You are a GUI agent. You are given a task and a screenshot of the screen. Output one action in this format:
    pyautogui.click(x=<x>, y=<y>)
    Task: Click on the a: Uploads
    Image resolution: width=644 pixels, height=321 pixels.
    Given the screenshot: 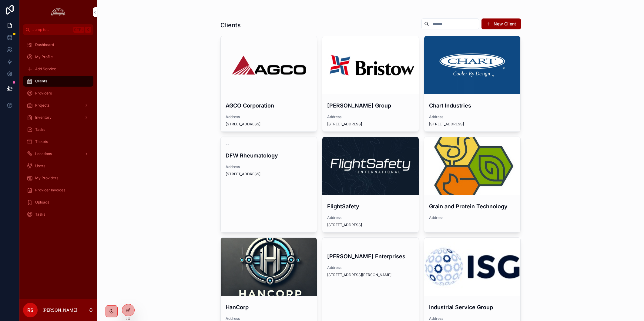 What is the action you would take?
    pyautogui.click(x=58, y=202)
    